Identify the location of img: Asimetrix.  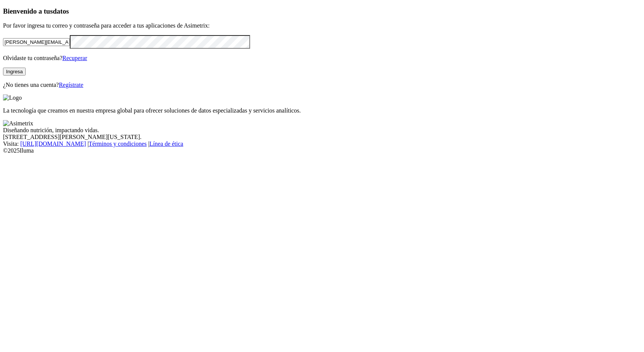
(18, 124).